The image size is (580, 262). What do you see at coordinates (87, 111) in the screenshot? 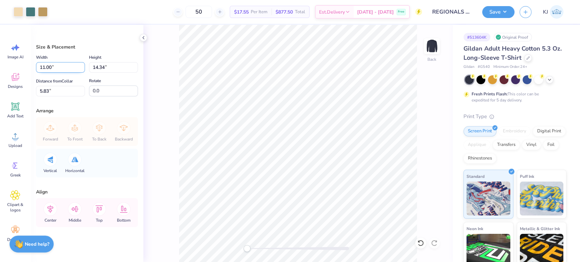
I see `div: Arrange` at bounding box center [87, 111].